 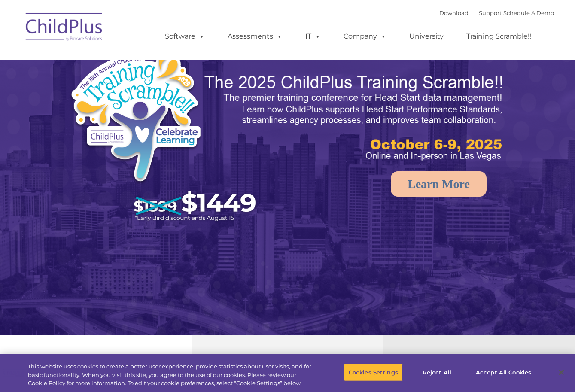 What do you see at coordinates (438, 184) in the screenshot?
I see `a: Learn More` at bounding box center [438, 184].